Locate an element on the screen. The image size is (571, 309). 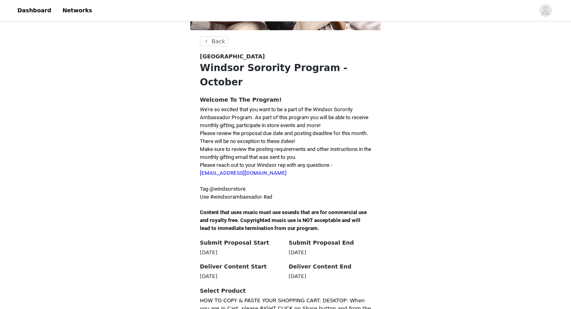
span: Make sure to review the posting requirements and other instructions in the monthly gifting email ... is located at coordinates (286, 153).